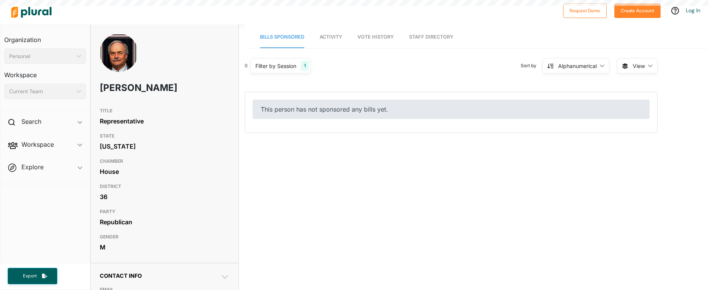 The image size is (708, 290). Describe the element at coordinates (305, 66) in the screenshot. I see `div: 1` at that location.